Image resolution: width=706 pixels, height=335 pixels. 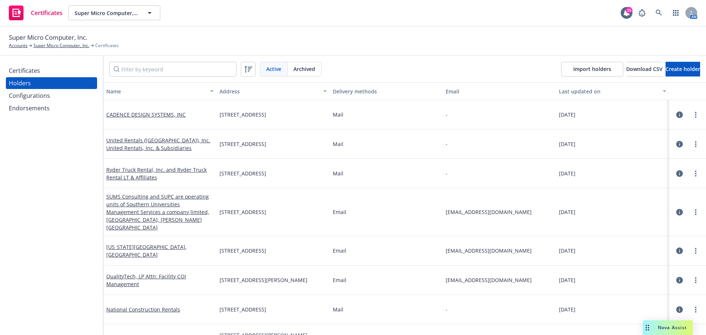 What do you see at coordinates (158, 212) in the screenshot?
I see `a: SUMS Consulting and SUPC are operating units of Southern Universities Management Services a compa...` at bounding box center [158, 212].